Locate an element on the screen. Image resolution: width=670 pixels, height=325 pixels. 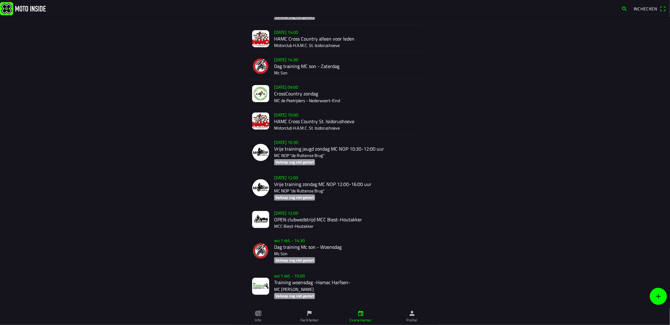
a: search is located at coordinates (625, 9).